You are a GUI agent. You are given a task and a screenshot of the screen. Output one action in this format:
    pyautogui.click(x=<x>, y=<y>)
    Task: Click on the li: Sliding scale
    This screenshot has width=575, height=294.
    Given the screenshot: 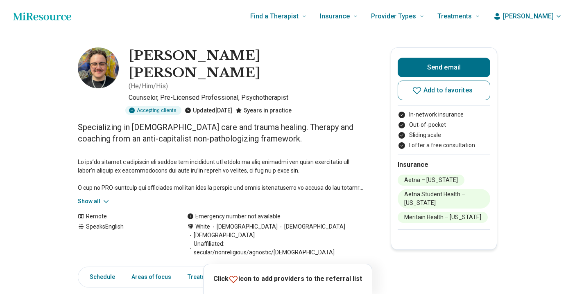 What is the action you would take?
    pyautogui.click(x=444, y=135)
    